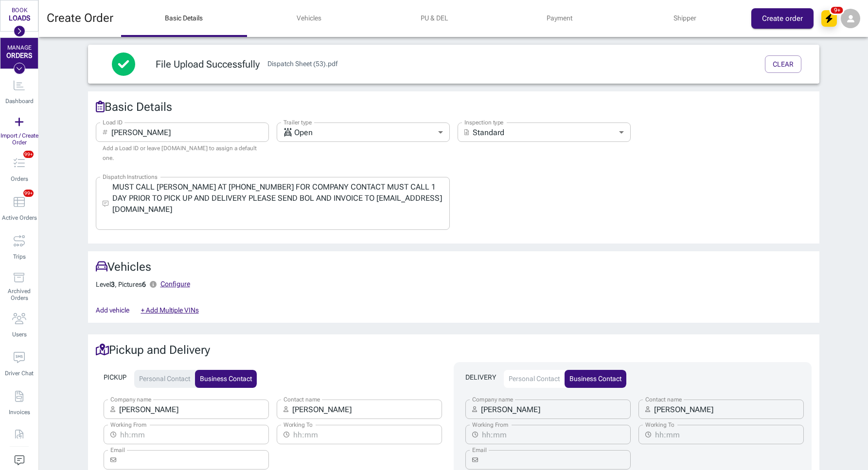  I want to click on h6: PICKUP, so click(115, 377).